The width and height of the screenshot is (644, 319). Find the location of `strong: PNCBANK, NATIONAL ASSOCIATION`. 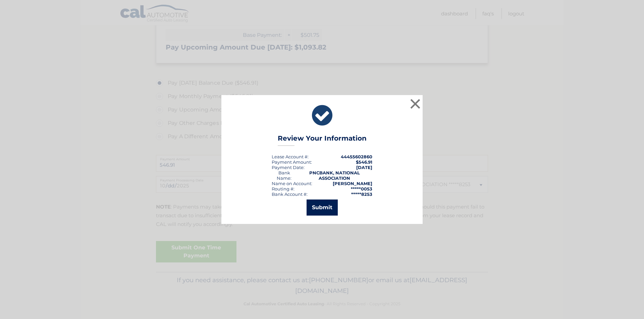

strong: PNCBANK, NATIONAL ASSOCIATION is located at coordinates (335, 175).